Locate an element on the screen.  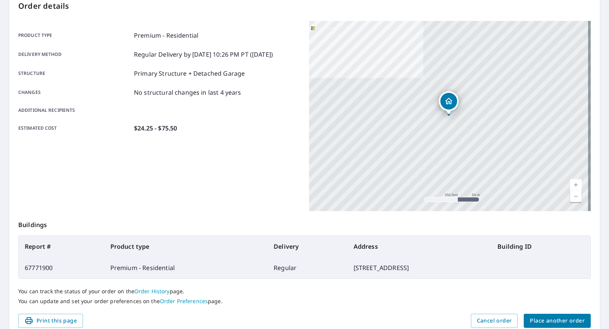
p: Changes is located at coordinates (75, 93).